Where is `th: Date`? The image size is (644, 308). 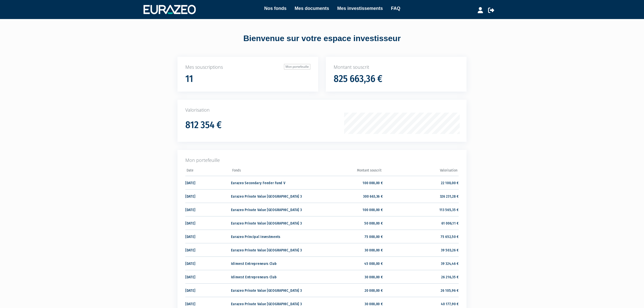 th: Date is located at coordinates (209, 171).